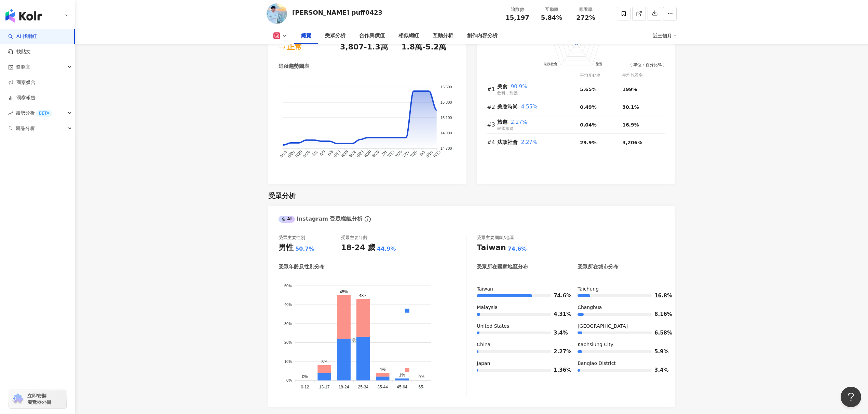 Image resolution: width=868 pixels, height=414 pixels. Describe the element at coordinates (44, 113) in the screenshot. I see `div: BETA` at that location.